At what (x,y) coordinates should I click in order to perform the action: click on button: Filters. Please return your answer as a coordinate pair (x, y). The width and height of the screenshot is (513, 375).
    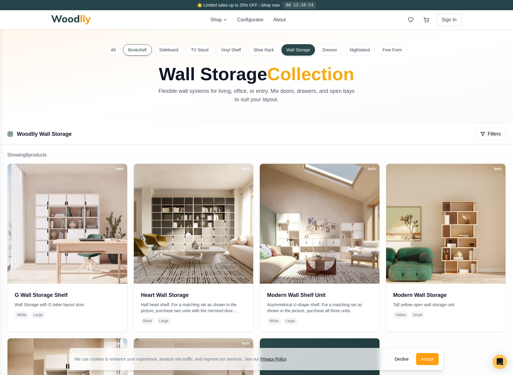
    Looking at the image, I should click on (491, 134).